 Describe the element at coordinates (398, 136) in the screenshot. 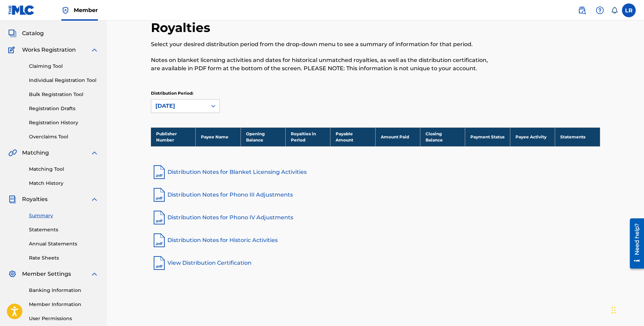

I see `th: Amount Paid` at that location.